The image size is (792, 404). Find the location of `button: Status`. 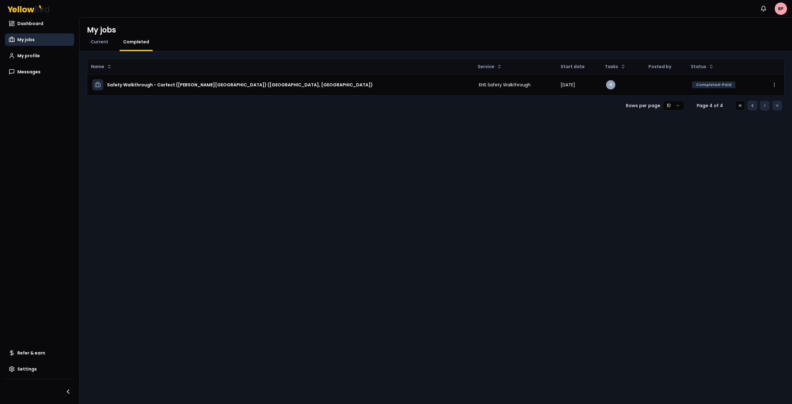

button: Status is located at coordinates (702, 66).